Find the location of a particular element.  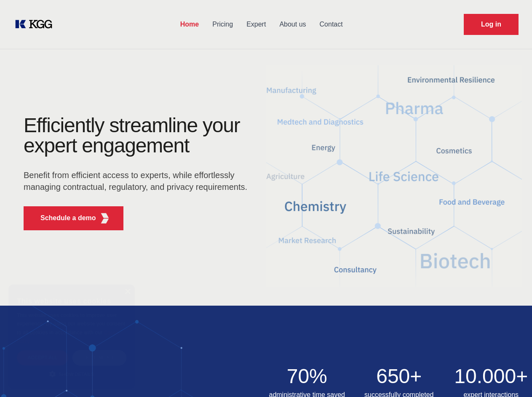

div: This website uses cookies is located at coordinates (72, 301).